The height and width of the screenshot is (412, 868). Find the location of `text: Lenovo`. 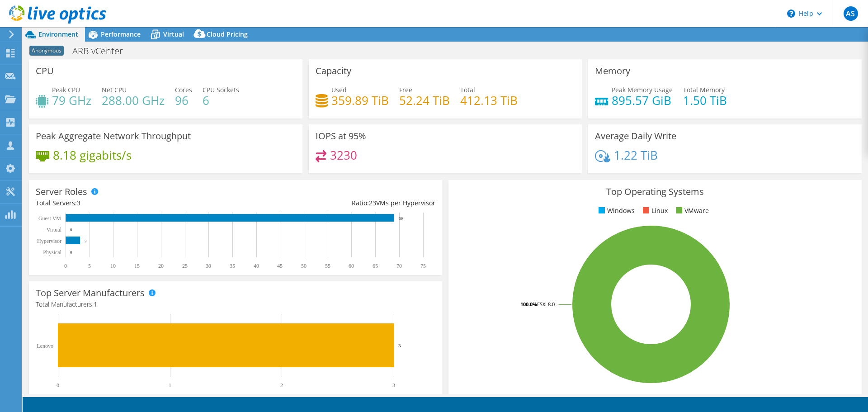

text: Lenovo is located at coordinates (45, 346).